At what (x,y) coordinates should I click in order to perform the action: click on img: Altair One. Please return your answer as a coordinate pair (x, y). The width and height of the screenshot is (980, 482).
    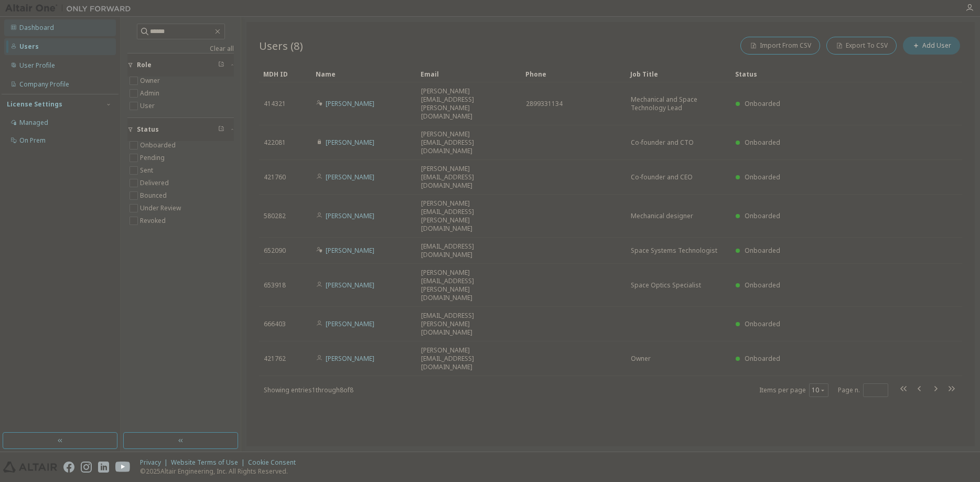
    Looking at the image, I should click on (70, 9).